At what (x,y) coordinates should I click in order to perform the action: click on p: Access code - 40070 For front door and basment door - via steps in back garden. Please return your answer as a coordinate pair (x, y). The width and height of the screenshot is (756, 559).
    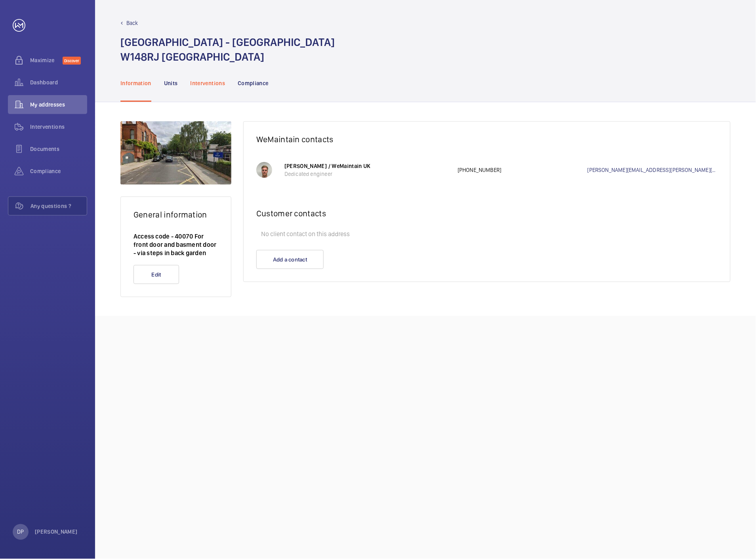
    Looking at the image, I should click on (176, 244).